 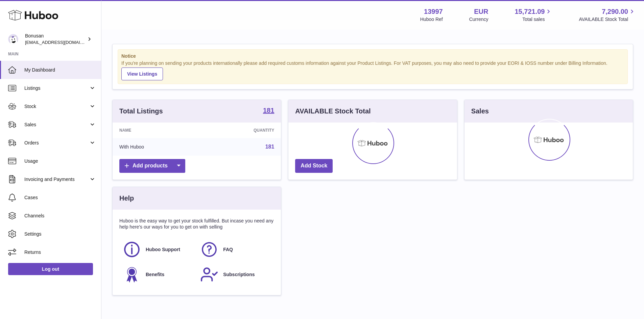 I want to click on span: AVAILABLE Stock Total, so click(x=607, y=19).